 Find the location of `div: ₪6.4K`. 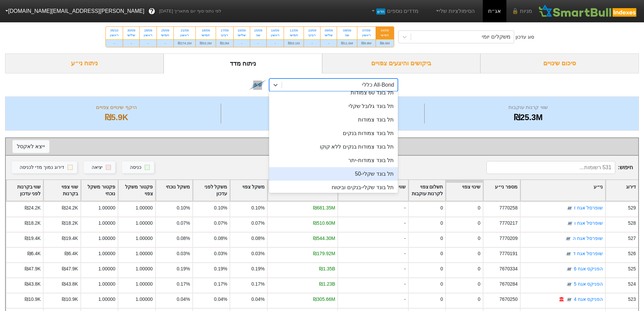

div: ₪6.4K is located at coordinates (72, 253).